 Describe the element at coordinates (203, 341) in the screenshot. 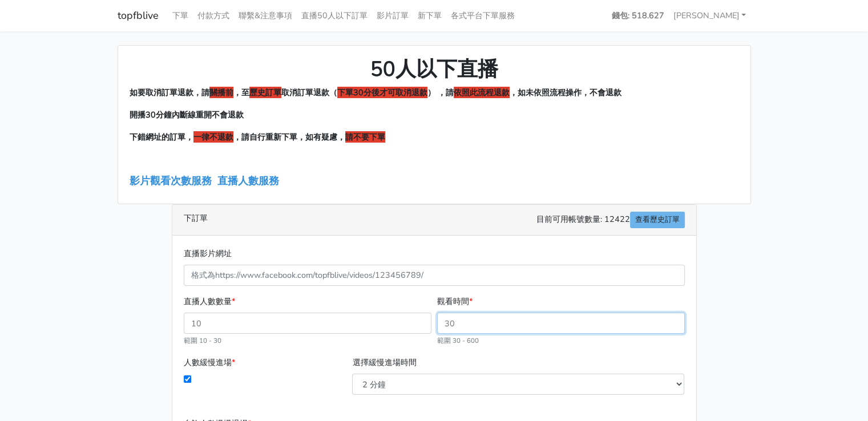

I see `small: 範圍 10 - 30` at that location.